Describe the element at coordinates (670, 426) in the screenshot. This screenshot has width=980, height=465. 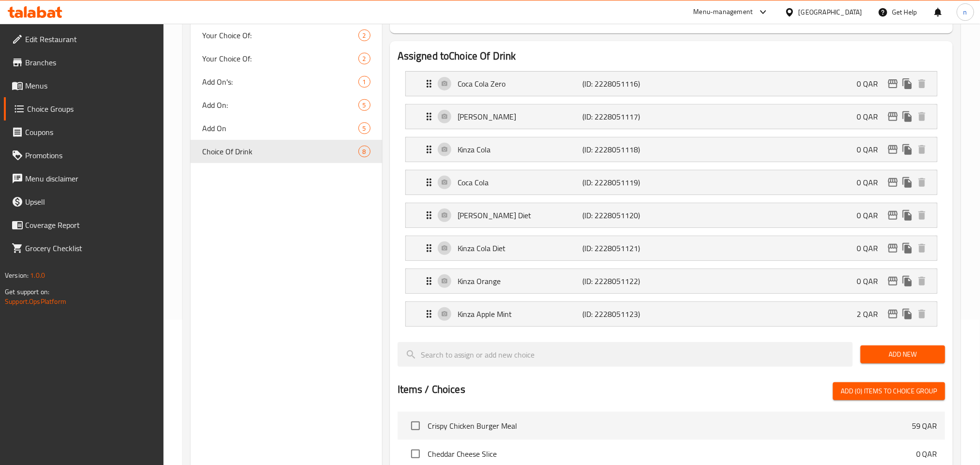
I see `span: Crispy Chicken Burger Meal` at that location.